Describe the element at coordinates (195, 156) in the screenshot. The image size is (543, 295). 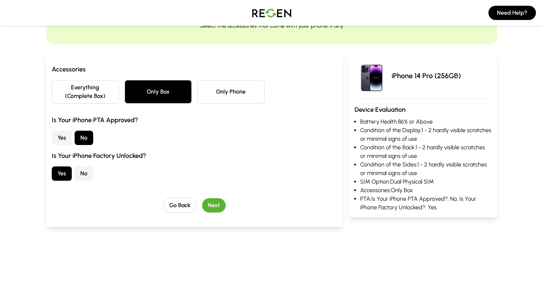
I see `h3: Is Your iPhone Factory Unlocked?` at that location.